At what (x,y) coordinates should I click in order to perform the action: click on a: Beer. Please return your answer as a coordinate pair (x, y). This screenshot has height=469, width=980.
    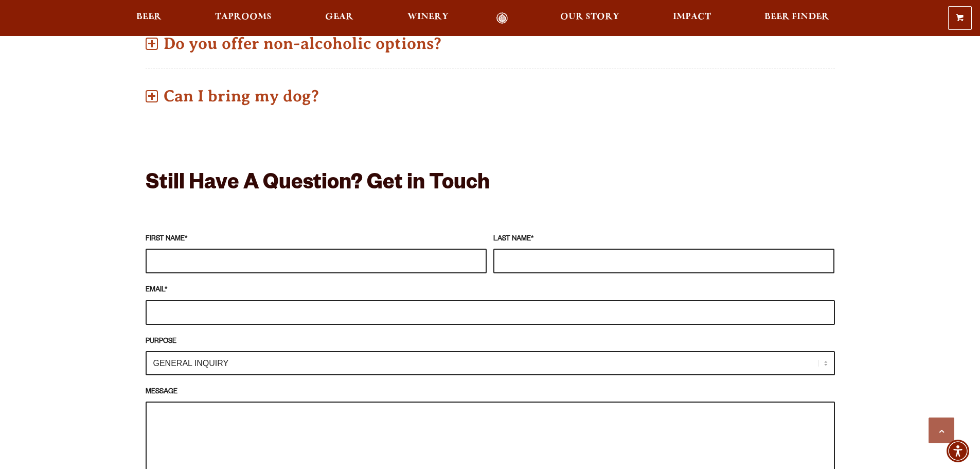
    Looking at the image, I should click on (149, 18).